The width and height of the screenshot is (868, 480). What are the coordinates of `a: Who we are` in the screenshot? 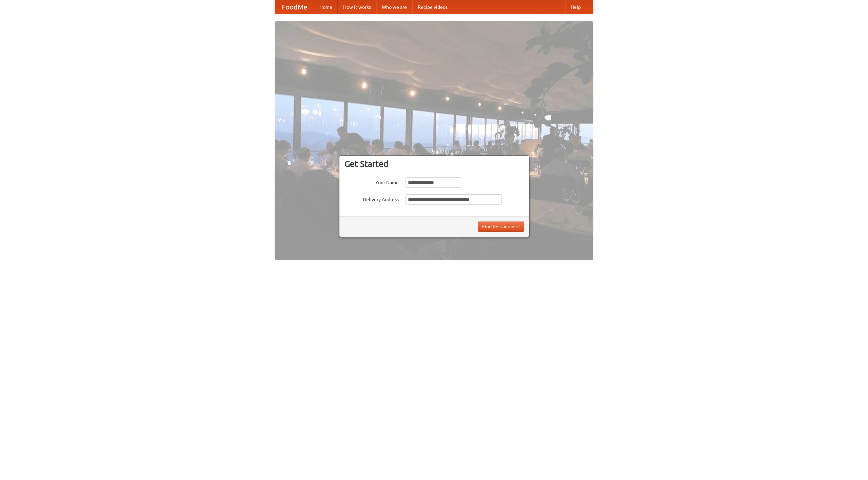 It's located at (394, 7).